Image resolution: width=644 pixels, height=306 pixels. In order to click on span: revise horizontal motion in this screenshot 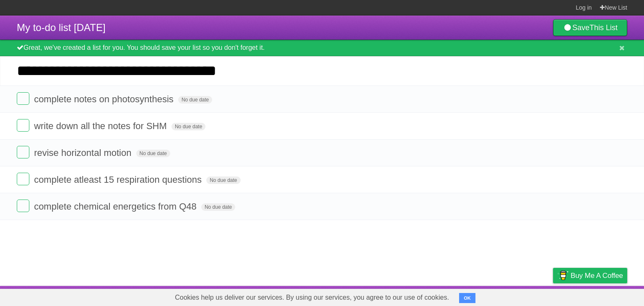, I will do `click(84, 153)`.